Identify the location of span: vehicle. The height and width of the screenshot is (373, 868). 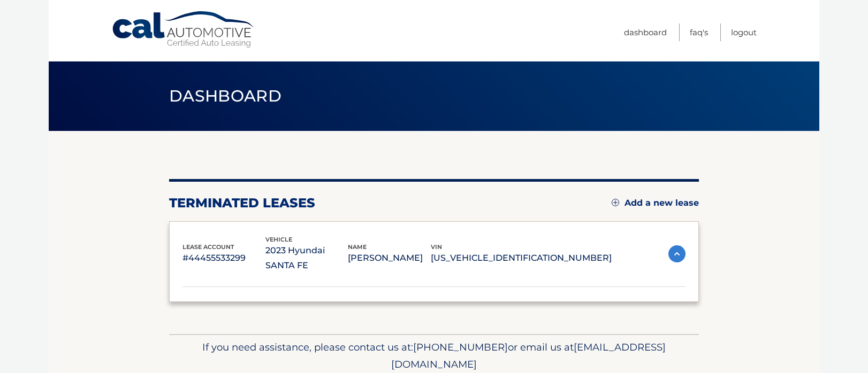
(279, 240).